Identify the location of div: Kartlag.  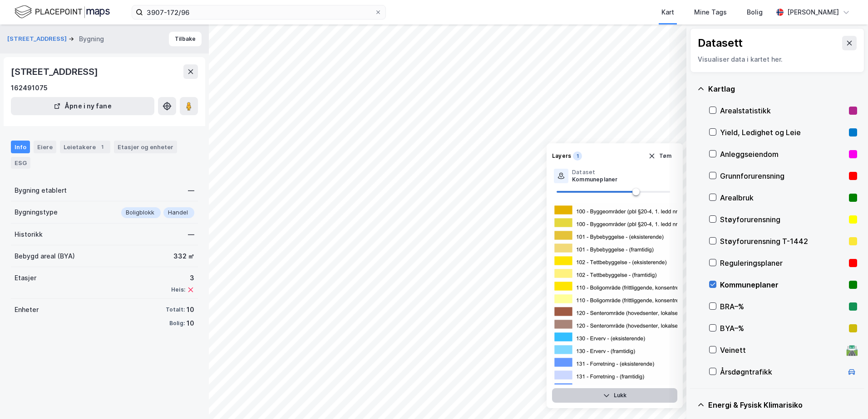
(783, 89).